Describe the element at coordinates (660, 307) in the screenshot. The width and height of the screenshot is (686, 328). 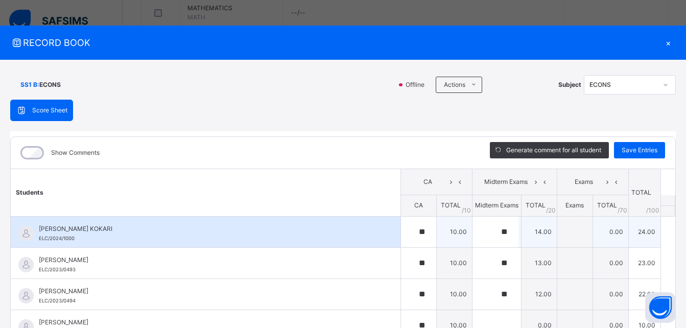
I see `button: Open asap` at that location.